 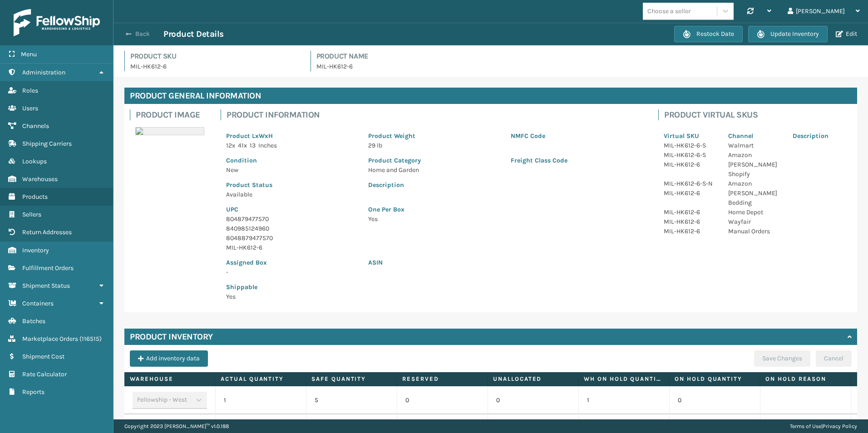 What do you see at coordinates (351, 400) in the screenshot?
I see `td: 5` at bounding box center [351, 400].